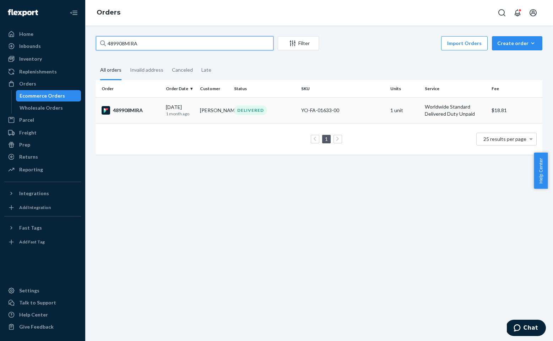  What do you see at coordinates (206, 70) in the screenshot?
I see `div: Late` at bounding box center [206, 70].